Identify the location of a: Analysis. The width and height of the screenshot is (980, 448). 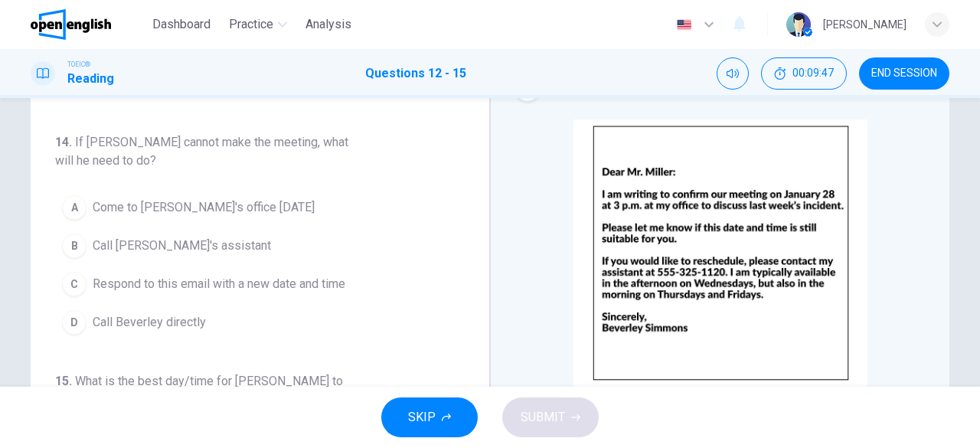
(328, 25).